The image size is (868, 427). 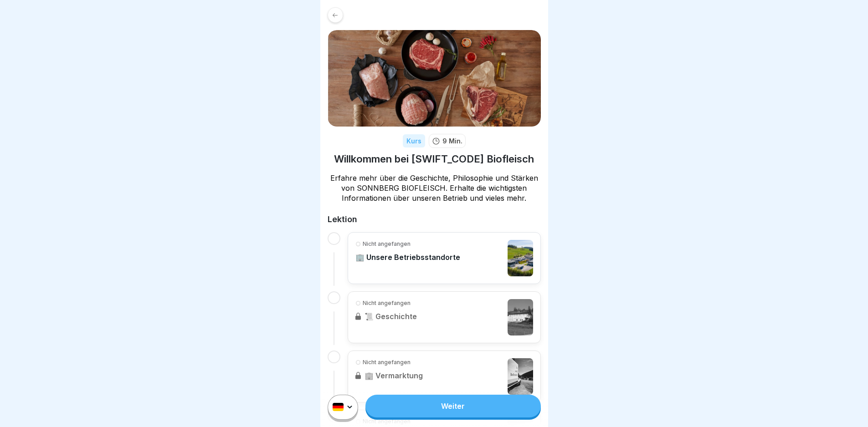 What do you see at coordinates (338, 407) in the screenshot?
I see `img: de.svg` at bounding box center [338, 407].